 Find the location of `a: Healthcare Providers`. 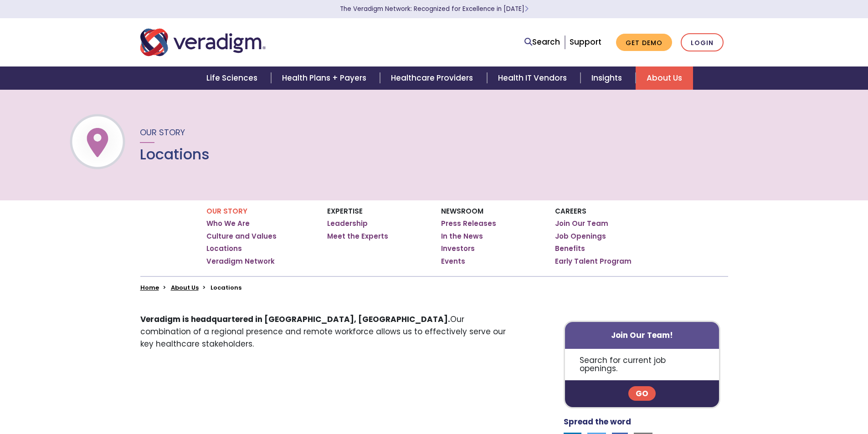

a: Healthcare Providers is located at coordinates (434, 78).